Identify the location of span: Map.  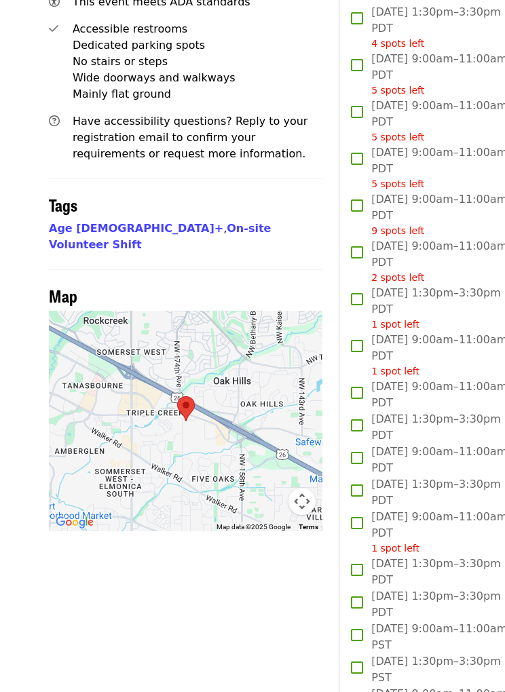
(25, 296).